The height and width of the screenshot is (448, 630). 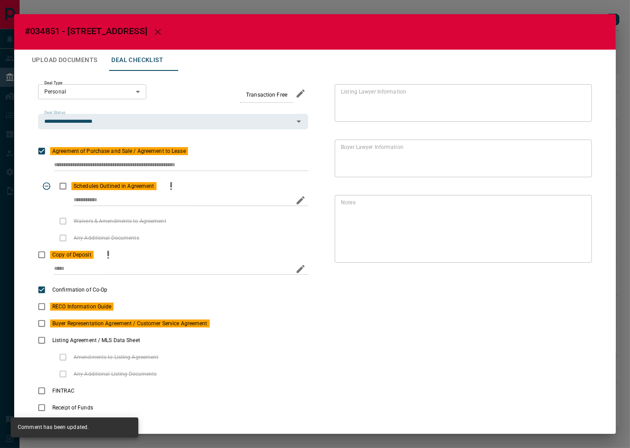 What do you see at coordinates (72, 255) in the screenshot?
I see `span: Copy of Deposit` at bounding box center [72, 255].